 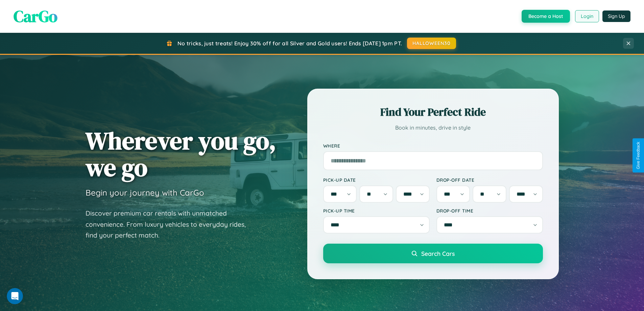 What do you see at coordinates (490, 211) in the screenshot?
I see `label: Drop-off Time` at bounding box center [490, 211].